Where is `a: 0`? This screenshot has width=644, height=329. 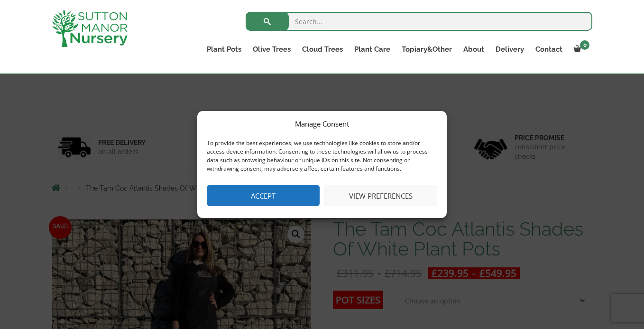 a: 0 is located at coordinates (580, 50).